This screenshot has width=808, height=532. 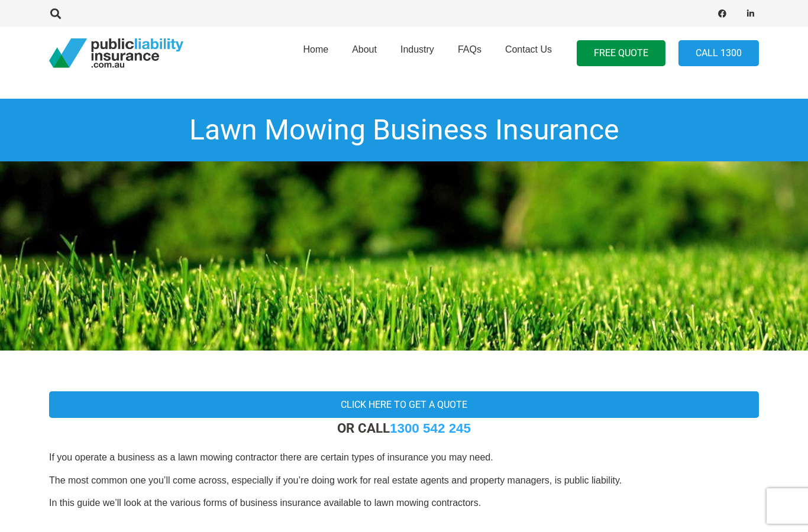 What do you see at coordinates (364, 54) in the screenshot?
I see `a: About` at bounding box center [364, 54].